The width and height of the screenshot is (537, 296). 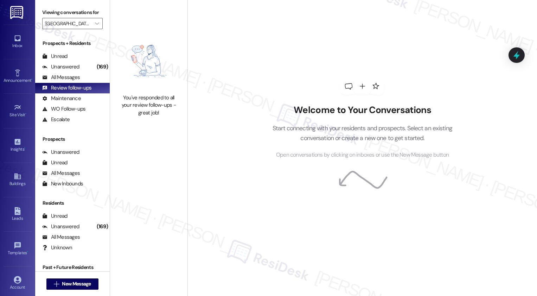 I want to click on div: Past + Future Residents, so click(x=72, y=267).